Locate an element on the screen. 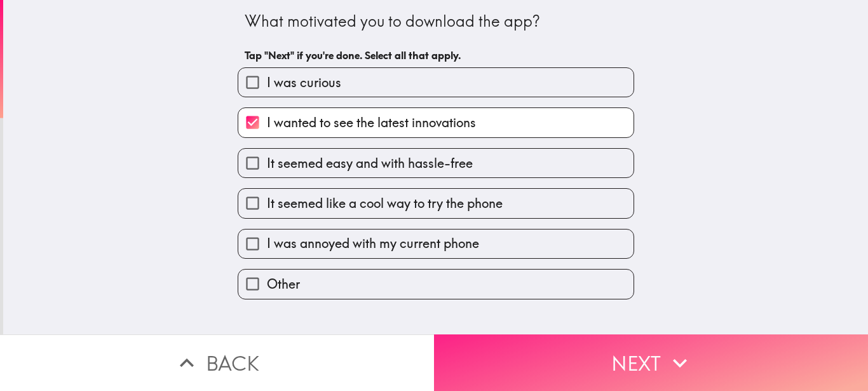 The height and width of the screenshot is (391, 868). span: It seemed like a cool way to try the phone is located at coordinates (385, 204).